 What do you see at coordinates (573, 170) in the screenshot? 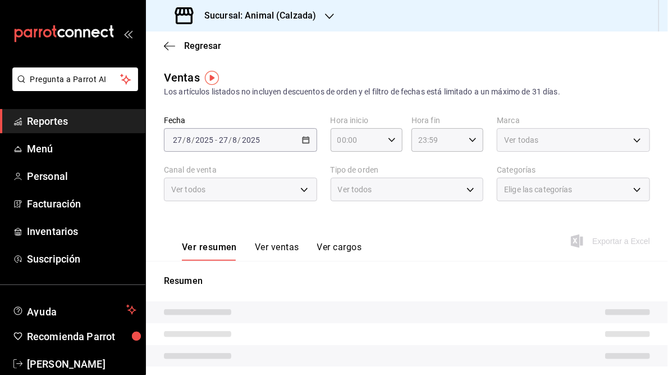
I see `label: Categorías` at bounding box center [573, 170].